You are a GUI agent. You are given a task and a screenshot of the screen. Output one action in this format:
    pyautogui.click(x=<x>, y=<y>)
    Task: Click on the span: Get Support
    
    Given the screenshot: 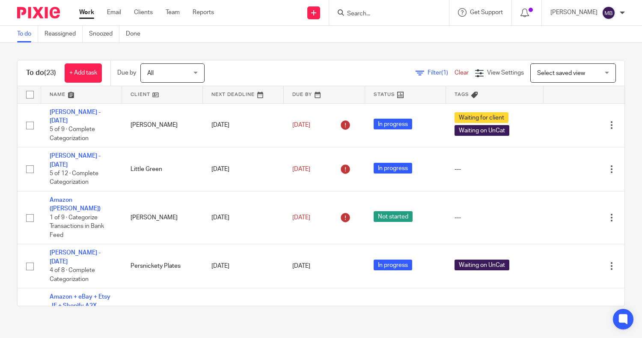 What is the action you would take?
    pyautogui.click(x=486, y=12)
    